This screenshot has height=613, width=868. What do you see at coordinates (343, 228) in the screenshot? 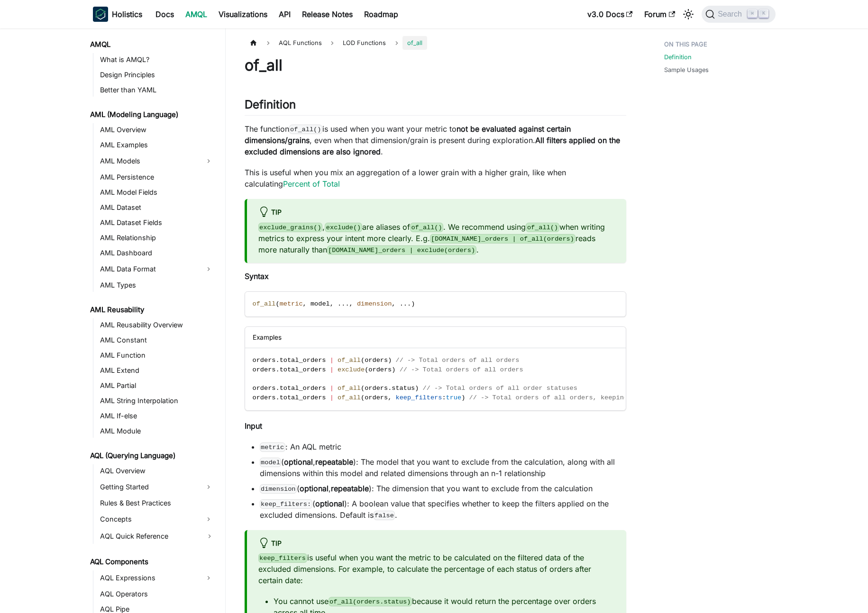
I see `code: exclude()` at bounding box center [343, 228].